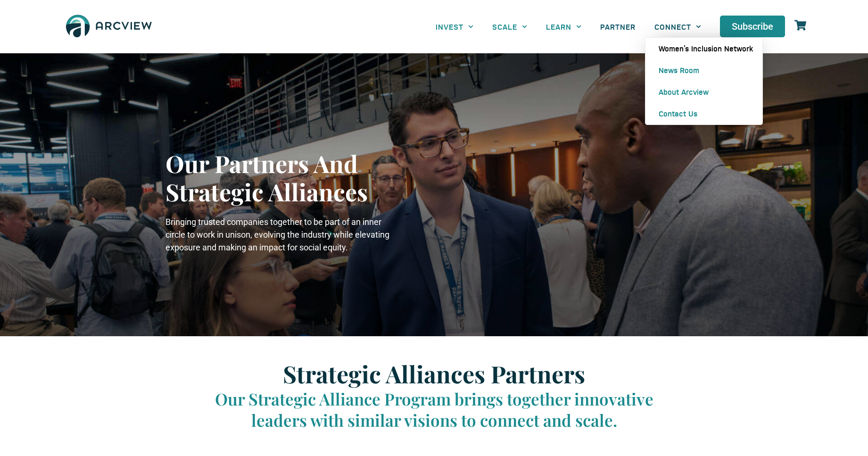  Describe the element at coordinates (563, 27) in the screenshot. I see `a: LEARN` at that location.